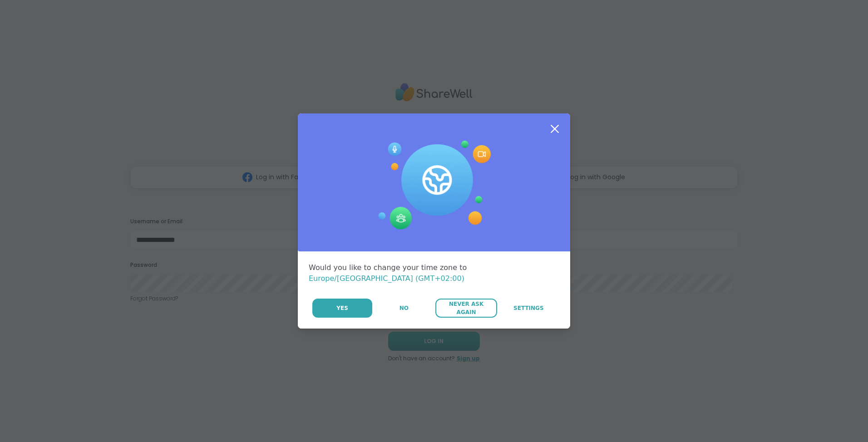 The height and width of the screenshot is (442, 868). Describe the element at coordinates (404, 308) in the screenshot. I see `button: No` at that location.